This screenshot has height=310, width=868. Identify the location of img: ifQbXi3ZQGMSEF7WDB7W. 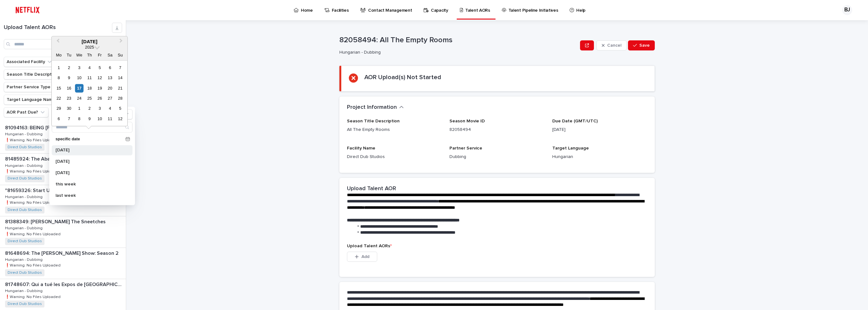
(28, 10).